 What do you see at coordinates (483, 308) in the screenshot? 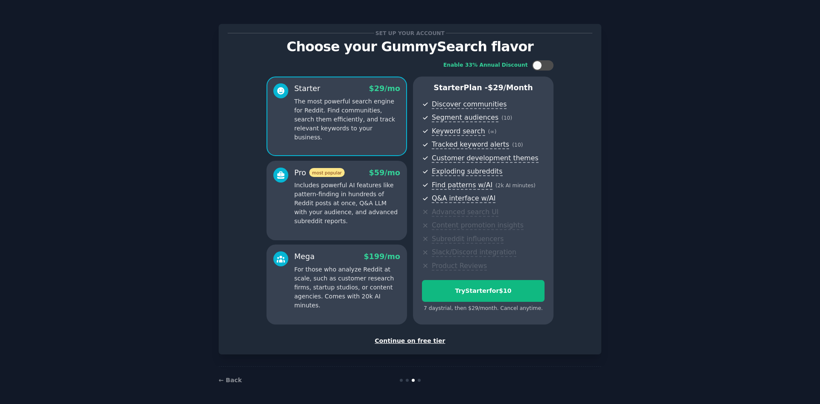
I see `div: 7 days trial, then $ 29 /month . Cancel anytime.` at bounding box center [483, 308].